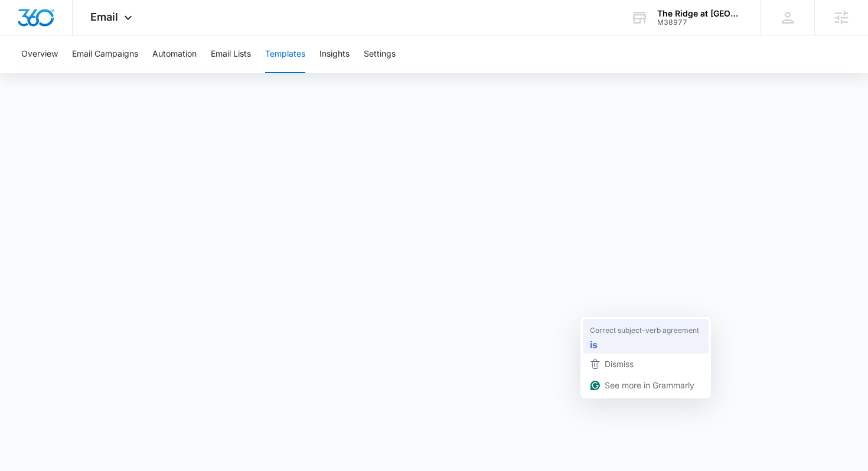 This screenshot has width=868, height=471. I want to click on button: Insights, so click(334, 54).